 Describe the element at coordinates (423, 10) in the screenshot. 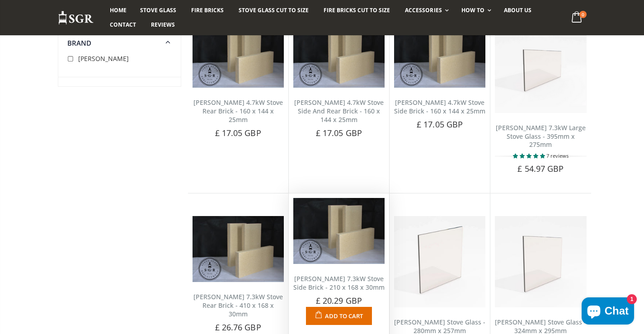

I see `span: Accessories` at that location.